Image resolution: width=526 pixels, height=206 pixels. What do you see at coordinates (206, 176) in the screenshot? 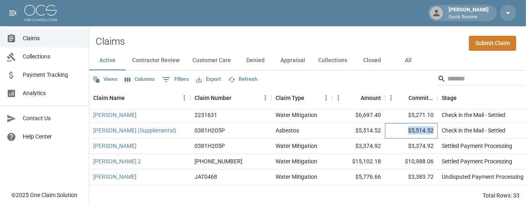
I see `div: JAT0468` at bounding box center [206, 176].